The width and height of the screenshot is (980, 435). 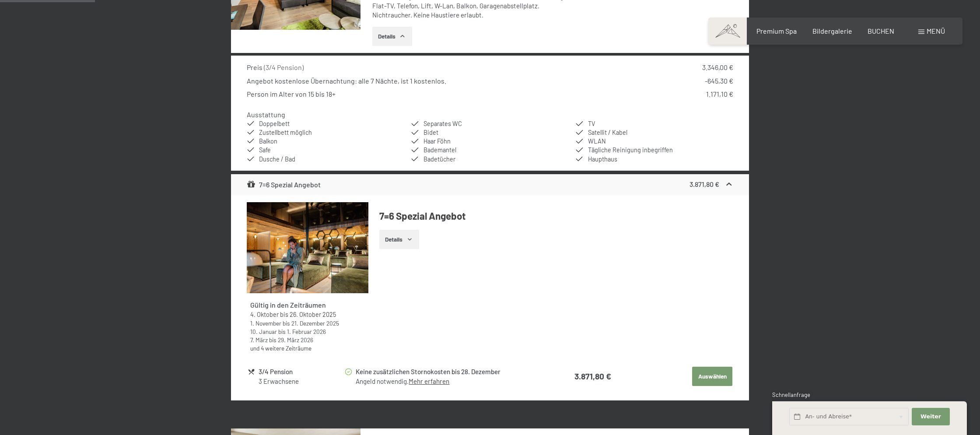 I want to click on span: BUCHEN, so click(x=881, y=31).